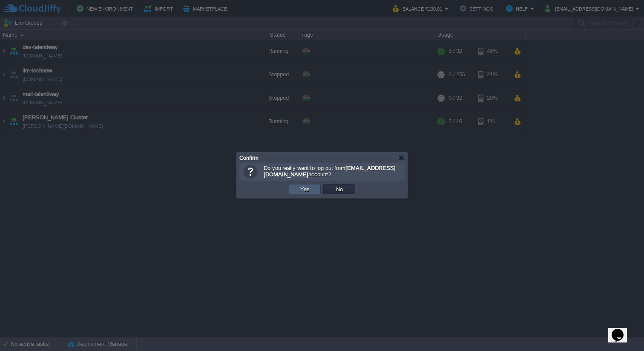  I want to click on span: Do you really want to log out from account?, so click(330, 171).